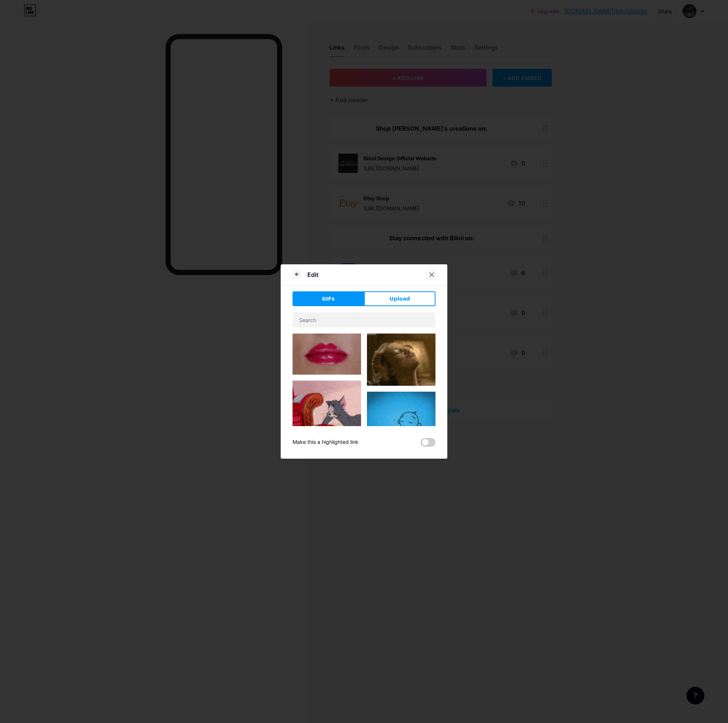 The height and width of the screenshot is (723, 728). Describe the element at coordinates (399, 299) in the screenshot. I see `button: Upload` at that location.